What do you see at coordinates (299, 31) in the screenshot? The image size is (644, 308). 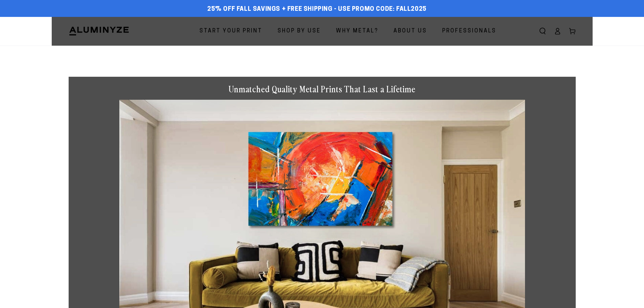 I see `span: Shop By Use` at bounding box center [299, 31].